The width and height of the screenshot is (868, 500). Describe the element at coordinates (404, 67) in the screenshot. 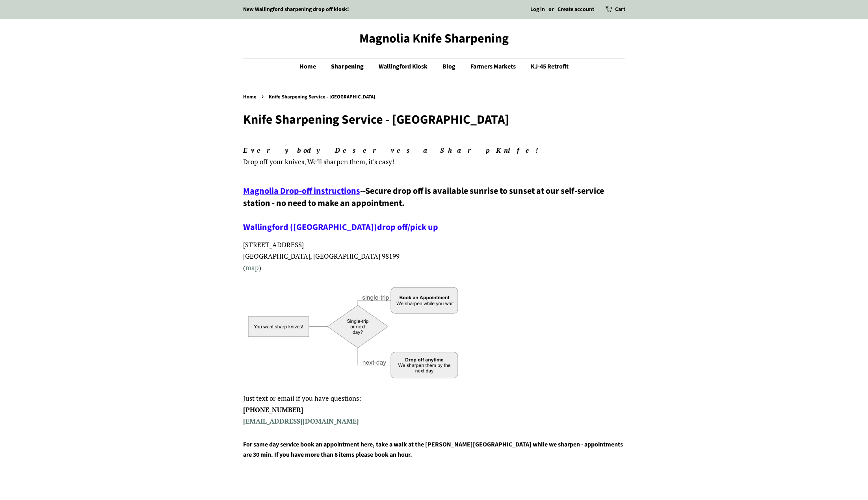

I see `a: Wallingford Kiosk` at that location.